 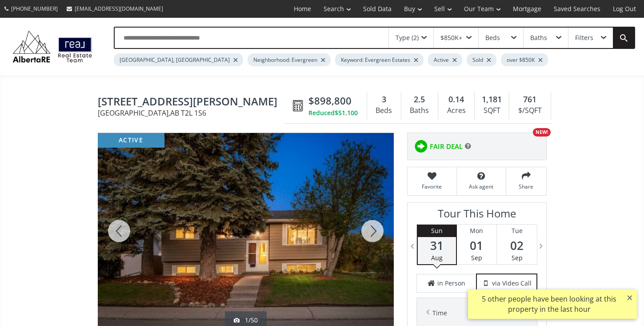 I want to click on h3: Tour This Home, so click(x=477, y=215).